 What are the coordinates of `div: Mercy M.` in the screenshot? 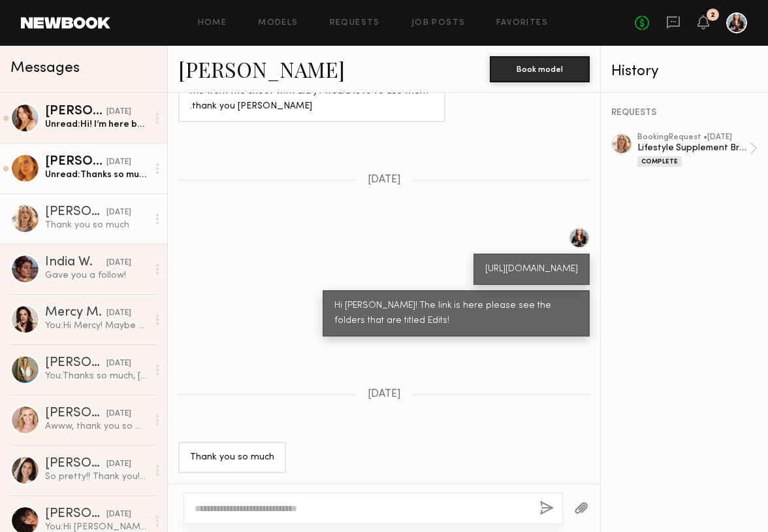 It's located at (76, 313).